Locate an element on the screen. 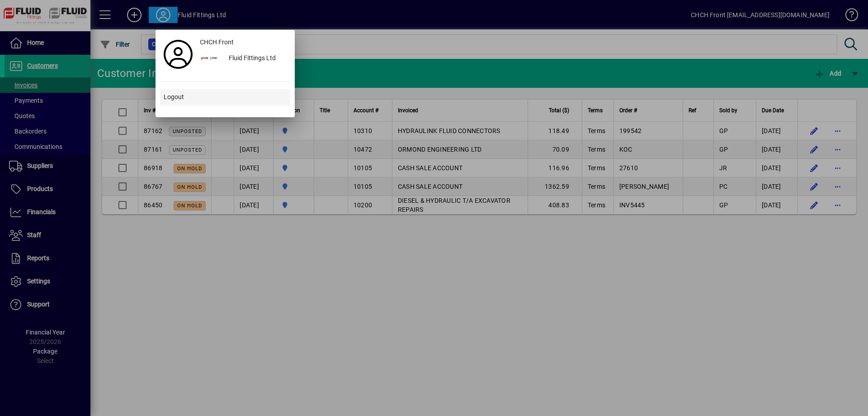 The width and height of the screenshot is (868, 416). span: CHCH Front is located at coordinates (216, 42).